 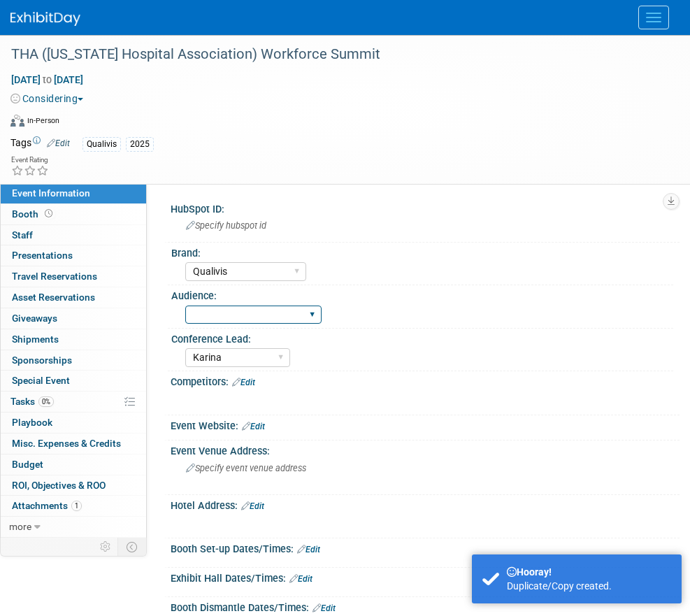 I want to click on div: Exhibit Hall Dates/Times:, so click(x=425, y=577).